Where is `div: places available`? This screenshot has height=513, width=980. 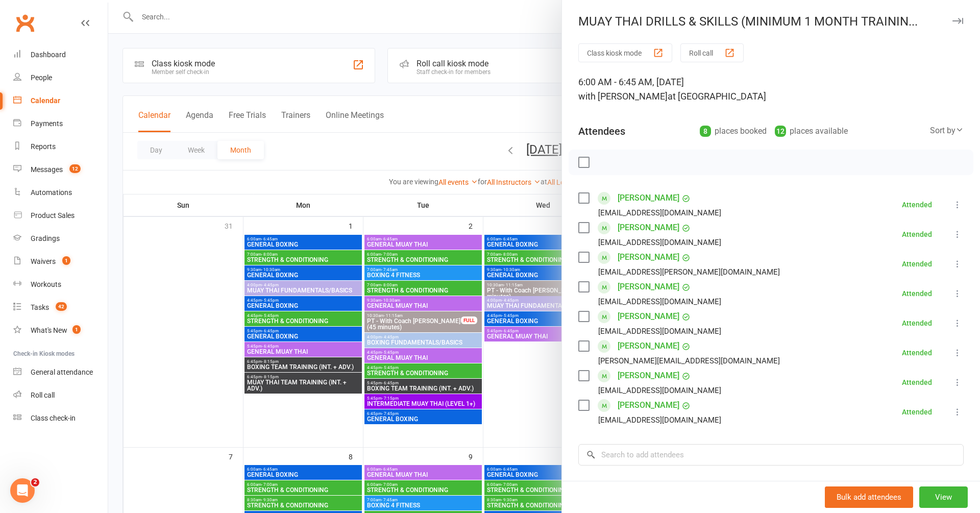 div: places available is located at coordinates (811, 131).